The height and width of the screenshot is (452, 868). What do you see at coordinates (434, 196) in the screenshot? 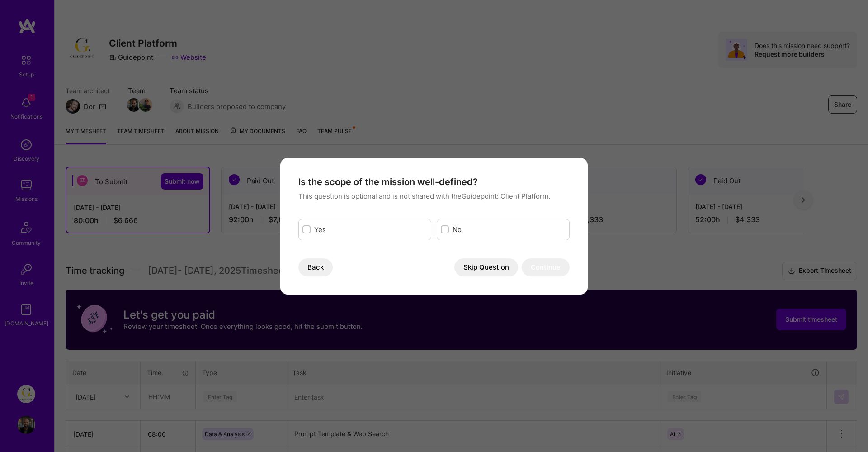
I see `p: This question is optional and is not shared with the Guidepoint: Client Platform .` at bounding box center [434, 196].